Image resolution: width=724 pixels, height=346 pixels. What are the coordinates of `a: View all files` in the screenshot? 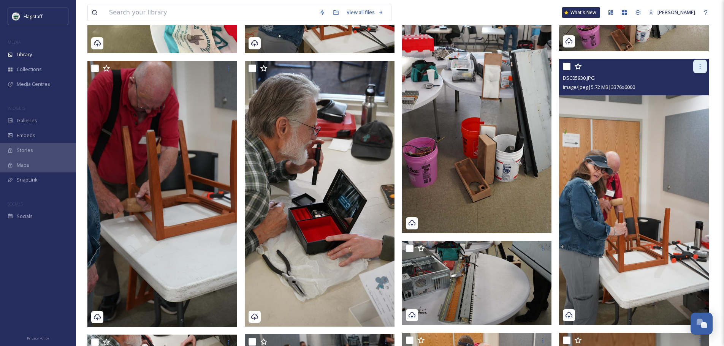 It's located at (365, 12).